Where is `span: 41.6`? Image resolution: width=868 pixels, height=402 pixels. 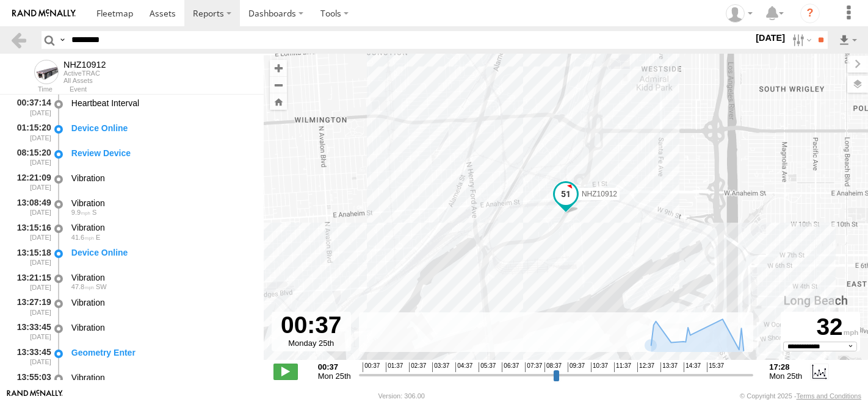 span: 41.6 is located at coordinates (82, 238).